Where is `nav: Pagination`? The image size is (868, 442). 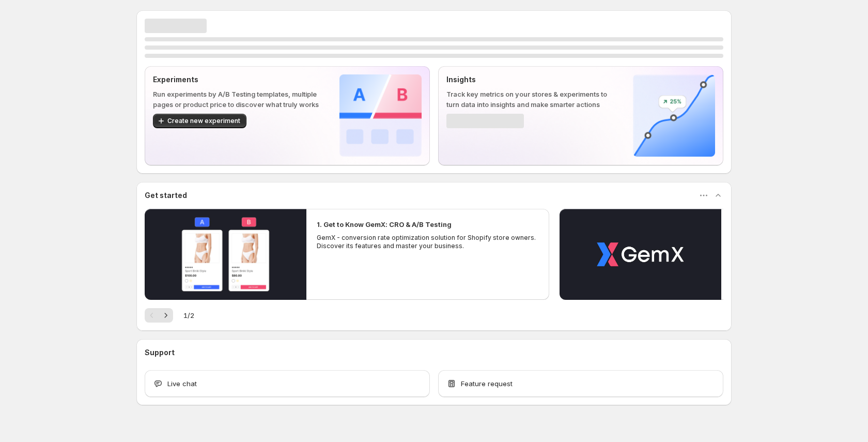 nav: Pagination is located at coordinates (159, 315).